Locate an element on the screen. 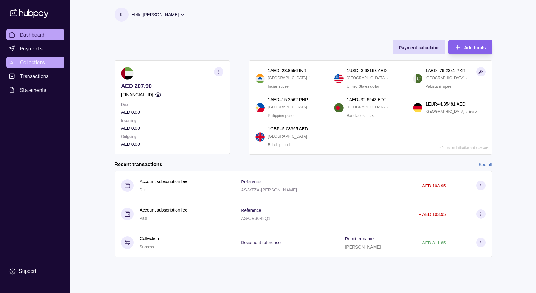 Image resolution: width=536 pixels, height=293 pixels. a: Support is located at coordinates (35, 271).